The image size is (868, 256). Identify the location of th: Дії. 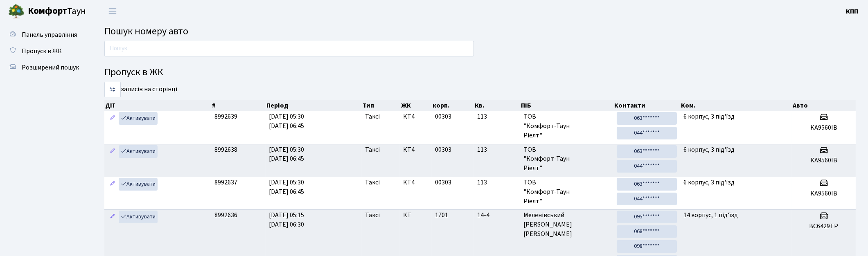
(158, 105).